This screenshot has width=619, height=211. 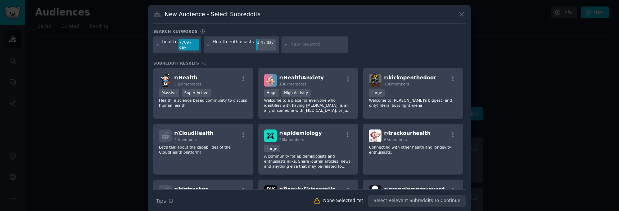 I want to click on span: Subreddit Results, so click(x=176, y=63).